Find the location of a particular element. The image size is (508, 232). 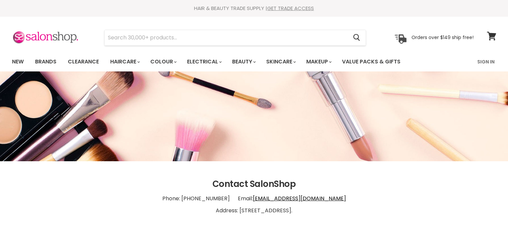

button: Search is located at coordinates (356, 38).